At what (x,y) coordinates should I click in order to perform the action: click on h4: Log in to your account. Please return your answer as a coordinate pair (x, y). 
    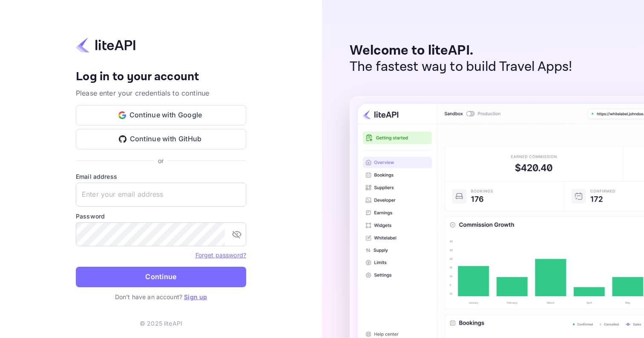
    Looking at the image, I should click on (161, 77).